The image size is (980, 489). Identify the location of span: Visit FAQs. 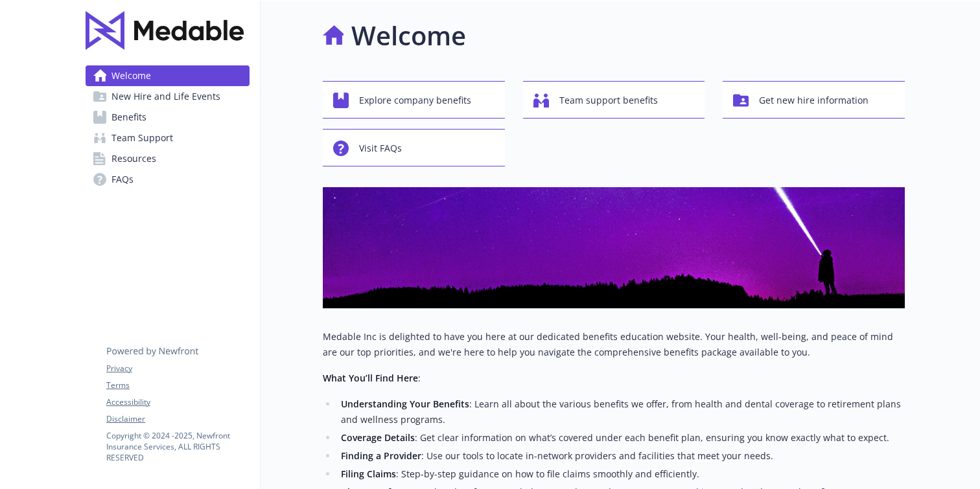
(381, 148).